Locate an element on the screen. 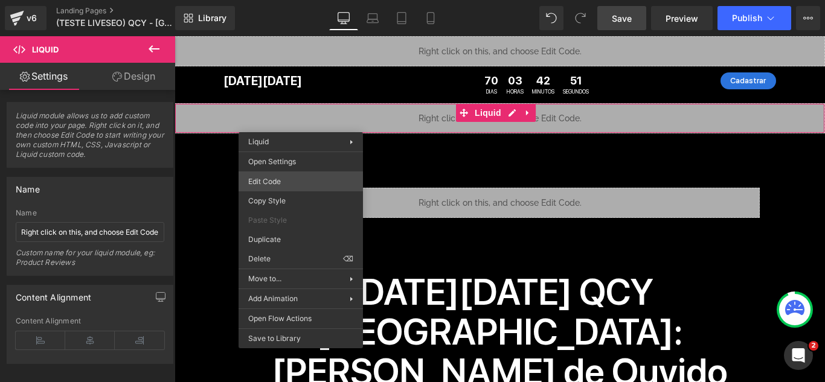 The height and width of the screenshot is (382, 825). button: Redo is located at coordinates (580, 18).